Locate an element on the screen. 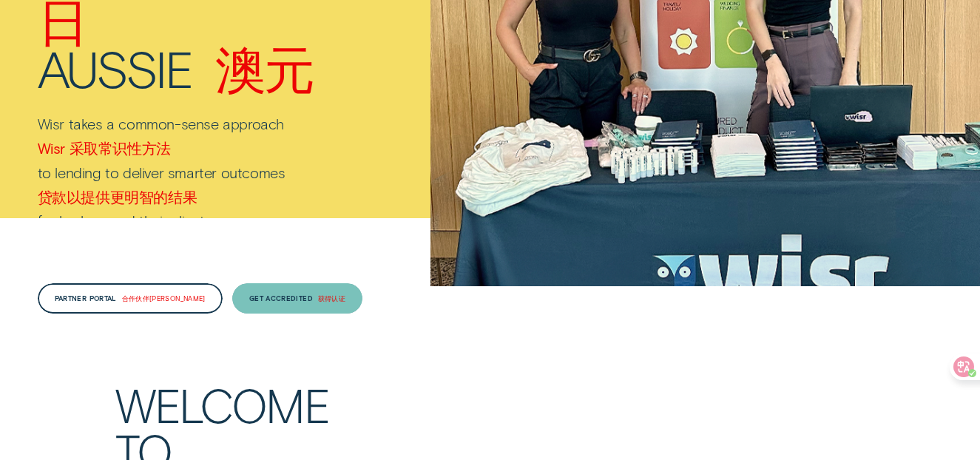  a: Get Accredited is located at coordinates (297, 298).